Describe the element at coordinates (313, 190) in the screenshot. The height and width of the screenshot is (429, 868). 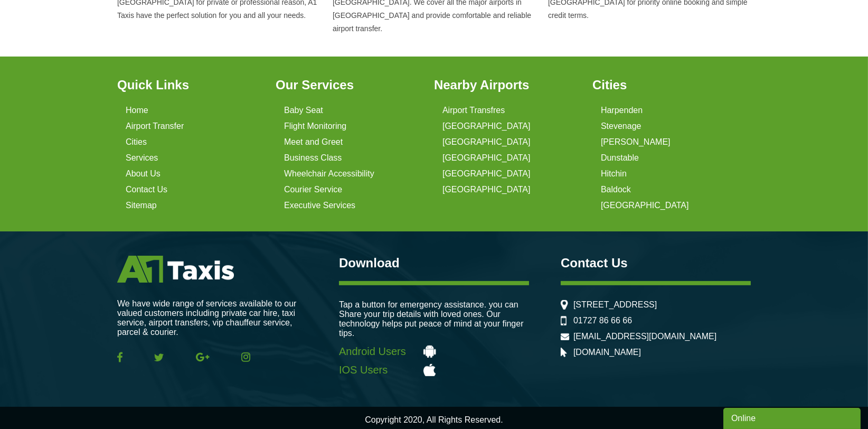
I see `a: Courier Service` at that location.